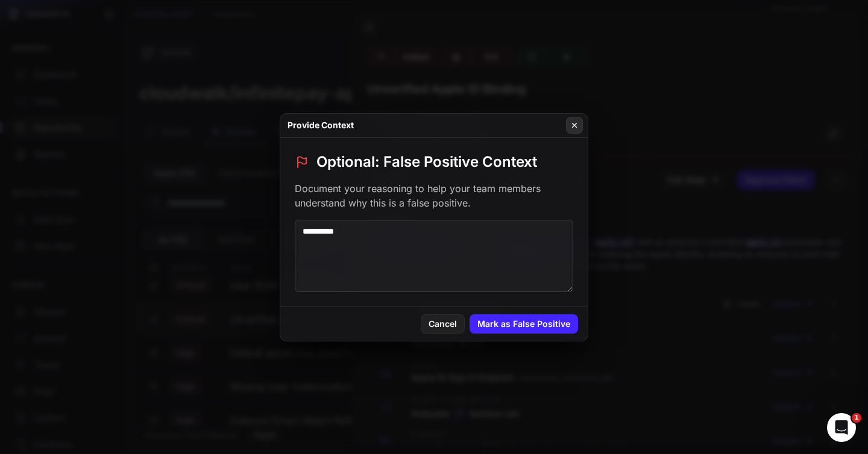 The width and height of the screenshot is (868, 454). What do you see at coordinates (427, 162) in the screenshot?
I see `h1: Optional: False Positive Context` at bounding box center [427, 162].